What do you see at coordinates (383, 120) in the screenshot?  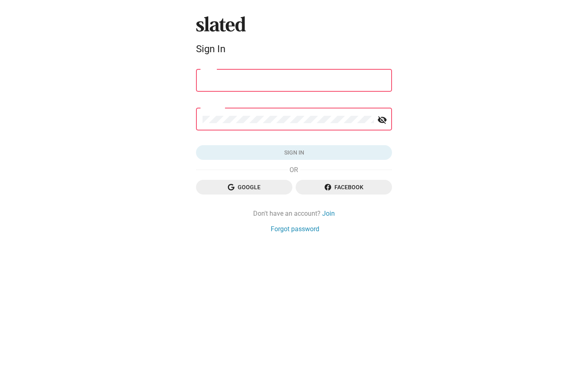 I see `button: Show password` at bounding box center [383, 120].